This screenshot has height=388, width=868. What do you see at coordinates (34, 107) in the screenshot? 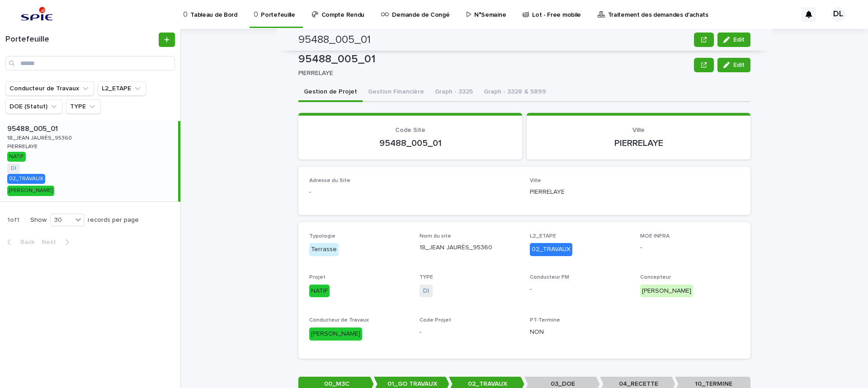
I see `button: DOE (Statut)` at bounding box center [34, 107].